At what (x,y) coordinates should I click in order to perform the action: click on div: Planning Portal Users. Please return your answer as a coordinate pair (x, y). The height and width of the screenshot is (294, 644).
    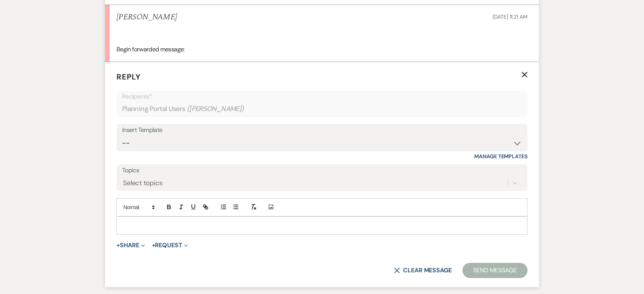
    Looking at the image, I should click on (322, 109).